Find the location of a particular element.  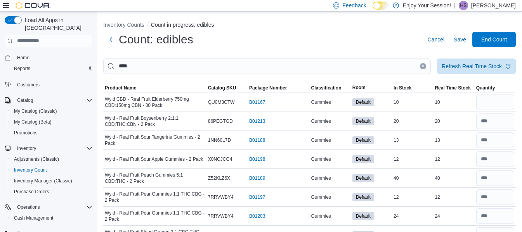

span: Wyld - Real Fruit Sour Tangerine Gummies - 2 Pack is located at coordinates (155, 141).